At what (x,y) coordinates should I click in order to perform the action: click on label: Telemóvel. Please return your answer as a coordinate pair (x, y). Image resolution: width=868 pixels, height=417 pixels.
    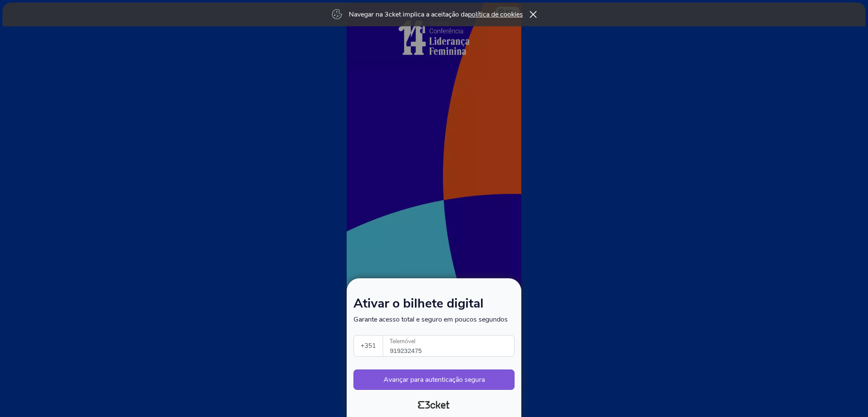
    Looking at the image, I should click on (448, 341).